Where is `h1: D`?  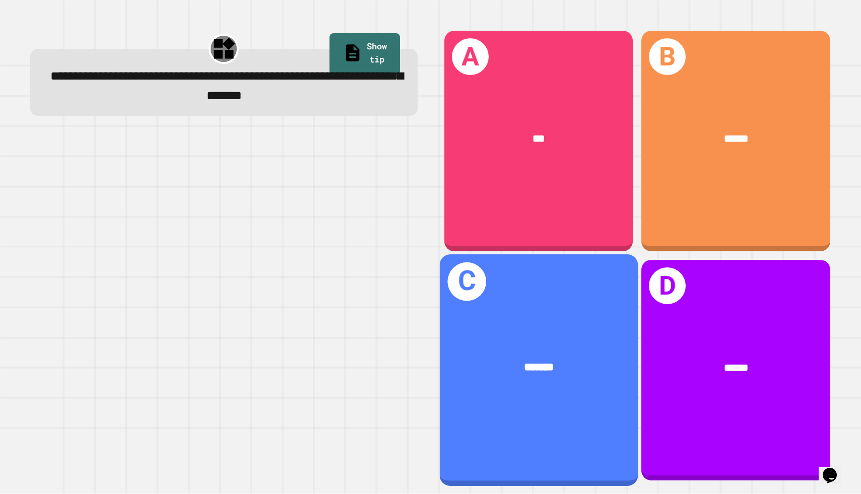
h1: D is located at coordinates (667, 286).